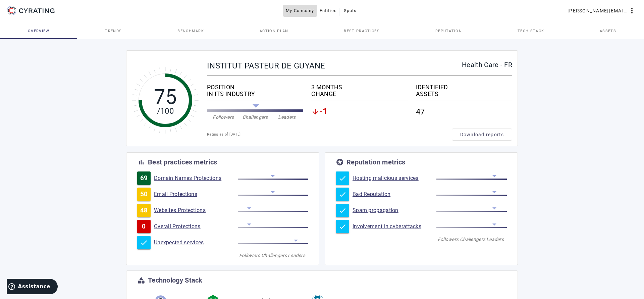  What do you see at coordinates (359, 87) in the screenshot?
I see `div: 3 MONTHS` at bounding box center [359, 87].